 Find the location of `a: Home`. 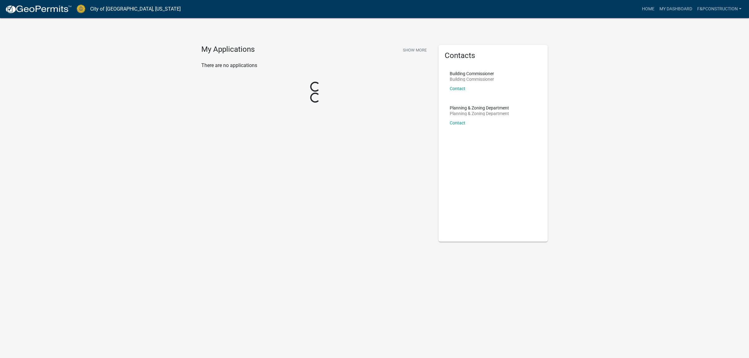

a: Home is located at coordinates (648, 9).